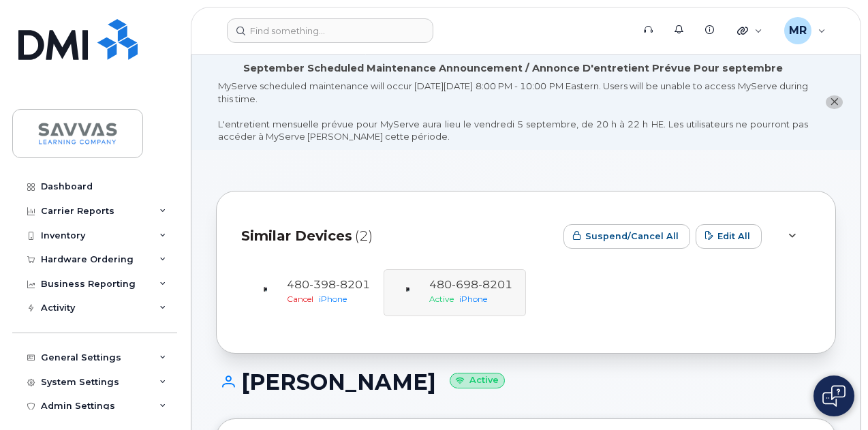 This screenshot has height=430, width=868. What do you see at coordinates (300, 299) in the screenshot?
I see `span: Cancel` at bounding box center [300, 299].